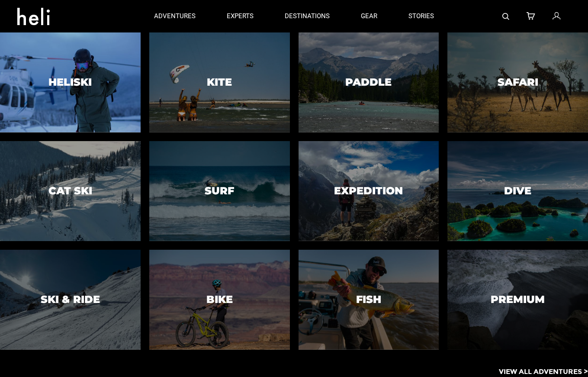  Describe the element at coordinates (307, 16) in the screenshot. I see `p: destinations` at that location.